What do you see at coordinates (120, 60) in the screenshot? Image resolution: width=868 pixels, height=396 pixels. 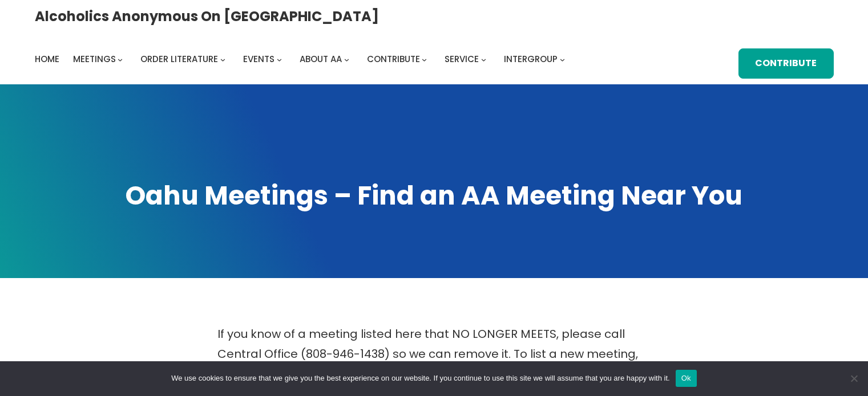 I see `button: Meetings submenu` at bounding box center [120, 60].